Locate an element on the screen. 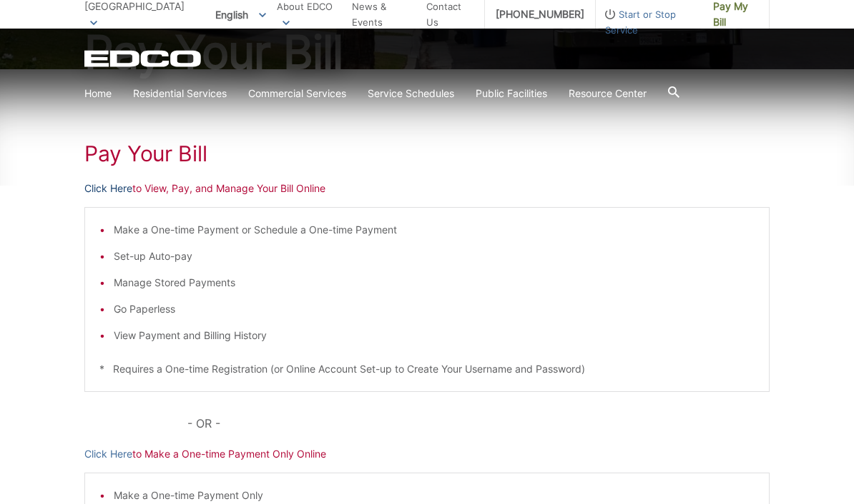 The image size is (854, 504). p: to View, Pay, and Manage Your Bill Online is located at coordinates (427, 189).